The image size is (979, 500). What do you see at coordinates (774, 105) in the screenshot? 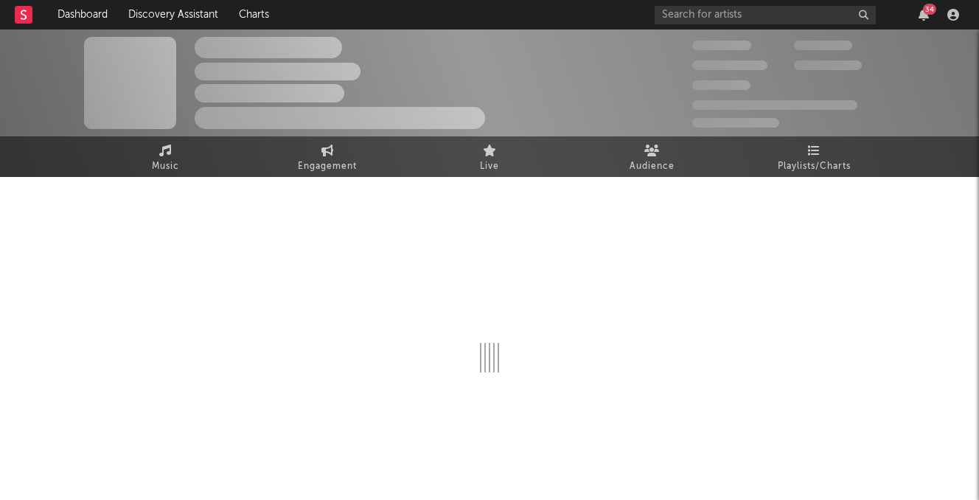
I see `span: 50,000,000 Monthly Listeners` at bounding box center [774, 105].